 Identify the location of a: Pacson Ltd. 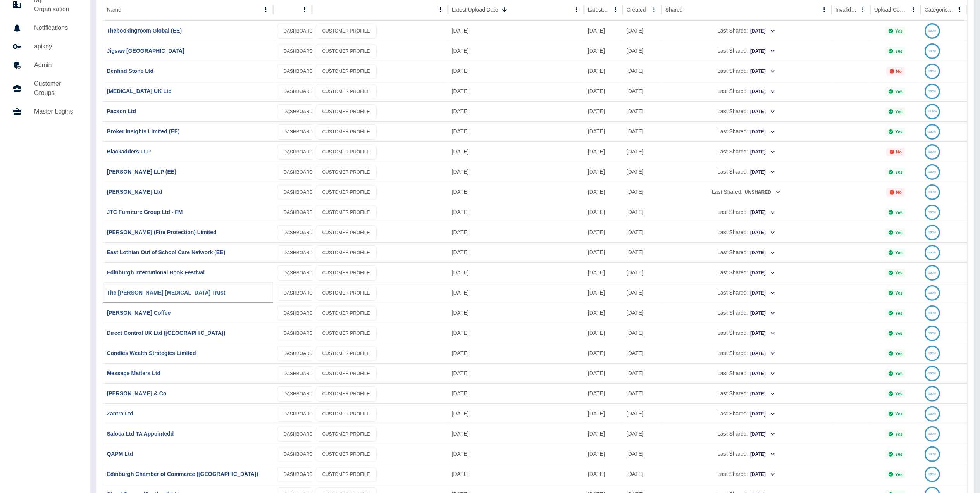
(121, 111).